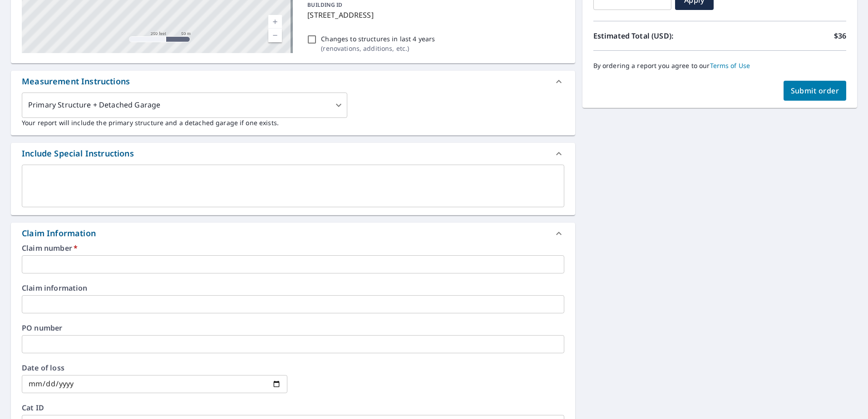 The width and height of the screenshot is (868, 419). Describe the element at coordinates (378, 39) in the screenshot. I see `p: Changes to structures in last 4 years` at that location.